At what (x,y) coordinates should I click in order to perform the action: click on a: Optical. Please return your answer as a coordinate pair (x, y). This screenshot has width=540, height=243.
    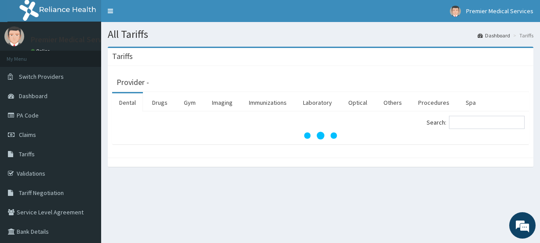
    Looking at the image, I should click on (358, 103).